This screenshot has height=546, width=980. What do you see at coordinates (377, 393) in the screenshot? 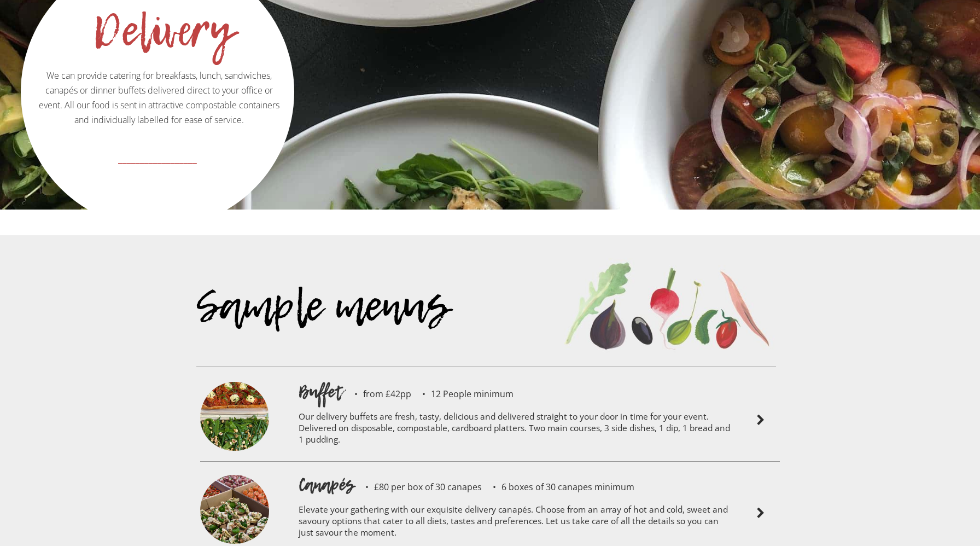
I see `p: from £42pp` at bounding box center [377, 393].